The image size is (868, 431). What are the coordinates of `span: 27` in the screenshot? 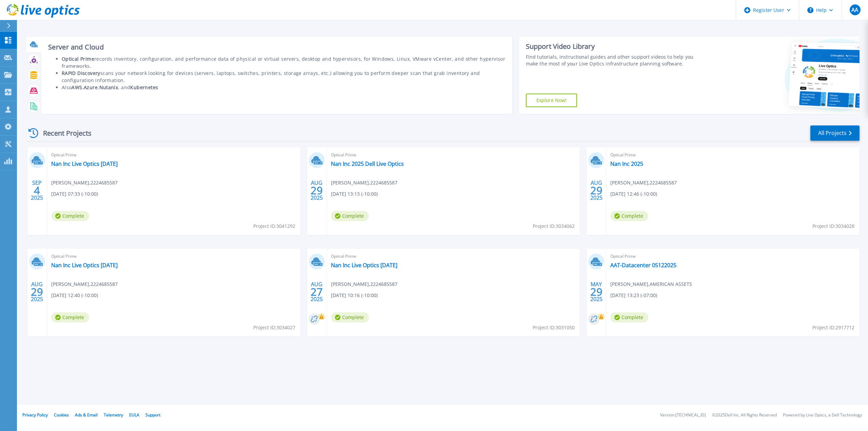 It's located at (317, 291).